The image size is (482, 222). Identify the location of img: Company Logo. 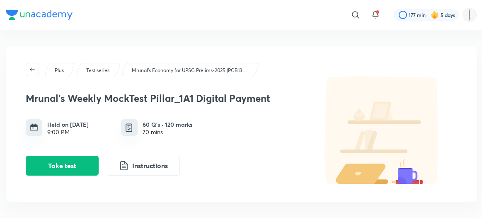
(39, 15).